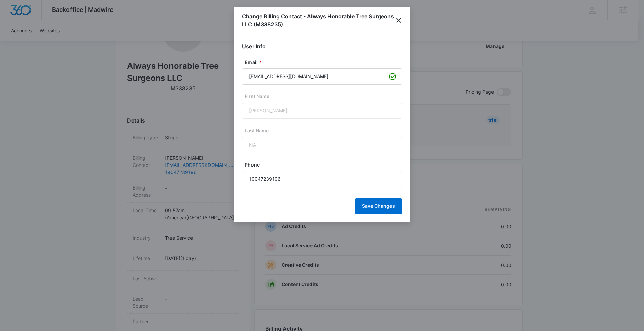 The width and height of the screenshot is (644, 331). Describe the element at coordinates (318, 20) in the screenshot. I see `h1: Change Billing Contact - Always Honorable Tree Surgeons LLC (M338235)` at that location.